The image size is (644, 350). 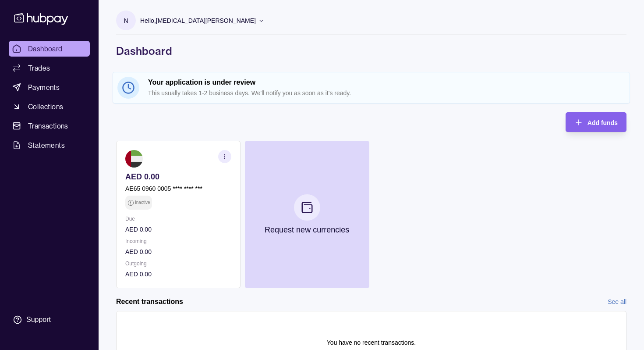 What do you see at coordinates (178, 264) in the screenshot?
I see `p: Outgoing` at bounding box center [178, 264].